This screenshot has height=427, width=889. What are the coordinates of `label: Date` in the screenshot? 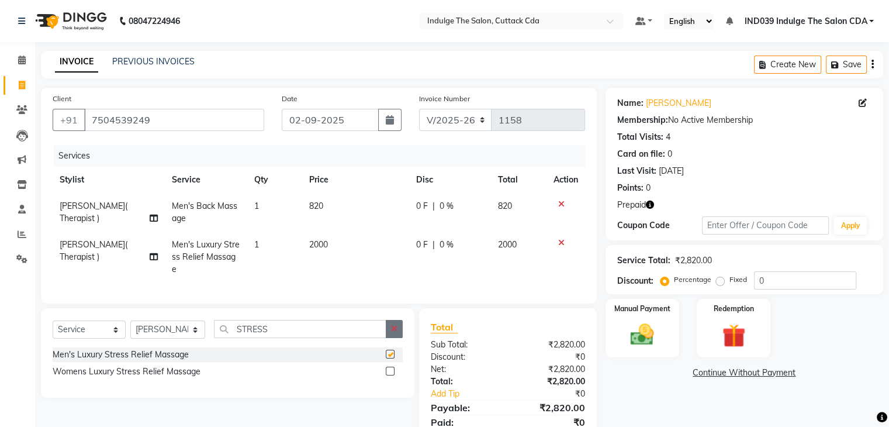 It's located at (289, 99).